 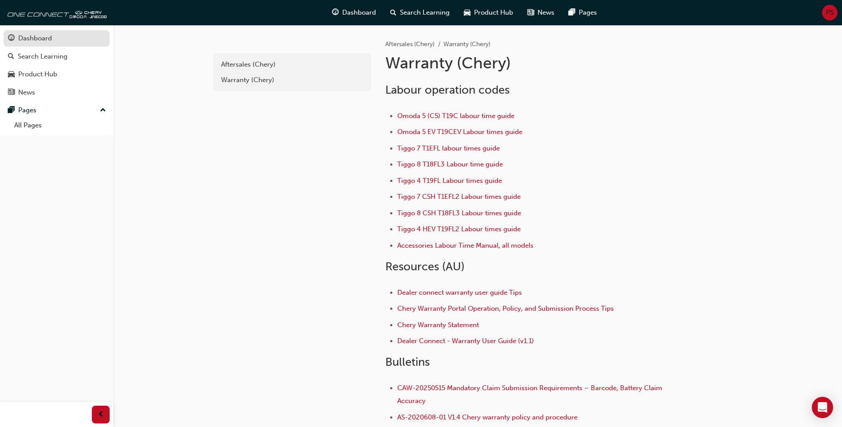 I want to click on a: CAW-20250515 Mandatory Claim Submission Requirements – Barcode, Battery Claim Accuracy, so click(x=530, y=394).